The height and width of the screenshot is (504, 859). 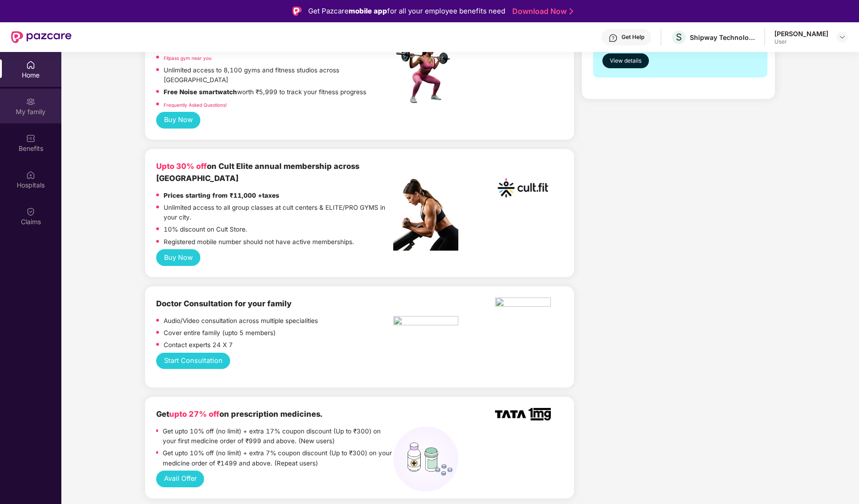 What do you see at coordinates (626, 61) in the screenshot?
I see `button: View details` at bounding box center [626, 61].